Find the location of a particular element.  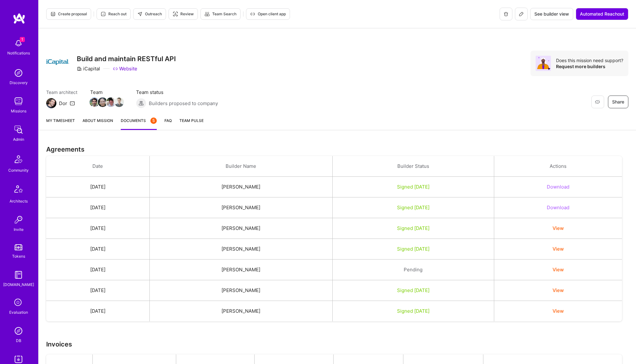

button: Open client app is located at coordinates (268, 14).